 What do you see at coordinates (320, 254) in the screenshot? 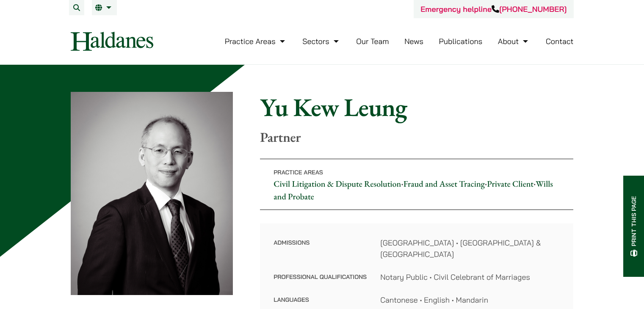
I see `dt: Admissions` at bounding box center [320, 254].